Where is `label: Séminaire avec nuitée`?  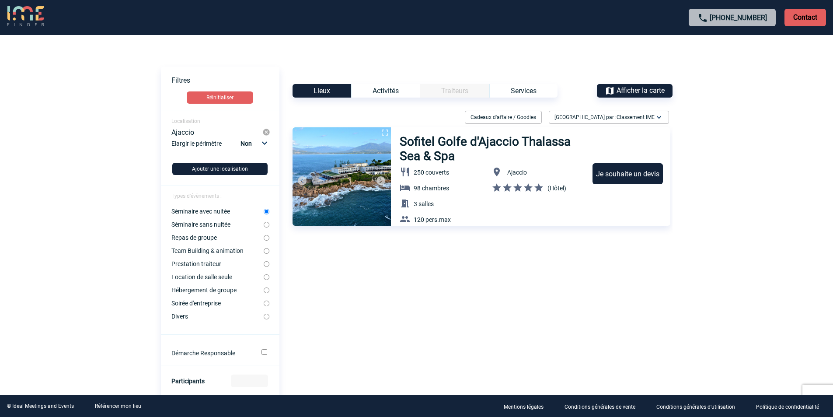
label: Séminaire avec nuitée is located at coordinates (217, 211).